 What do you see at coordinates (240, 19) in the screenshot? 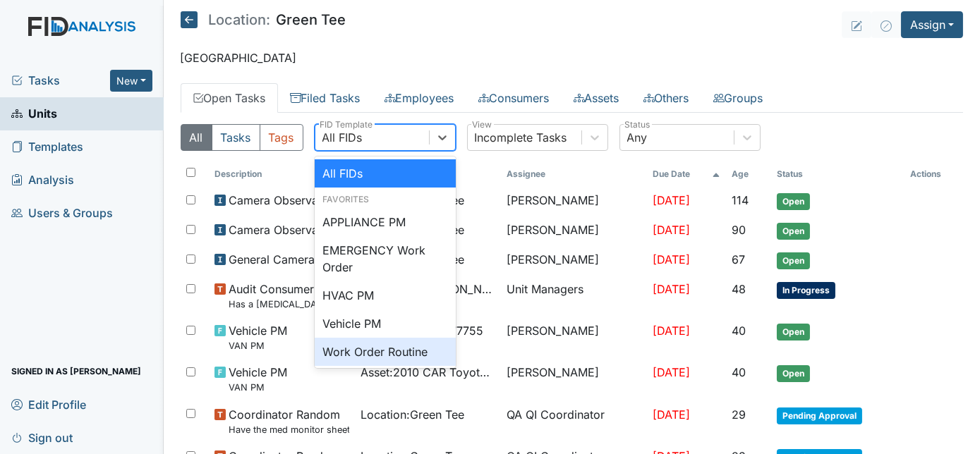
I see `span: Location:` at bounding box center [240, 19].